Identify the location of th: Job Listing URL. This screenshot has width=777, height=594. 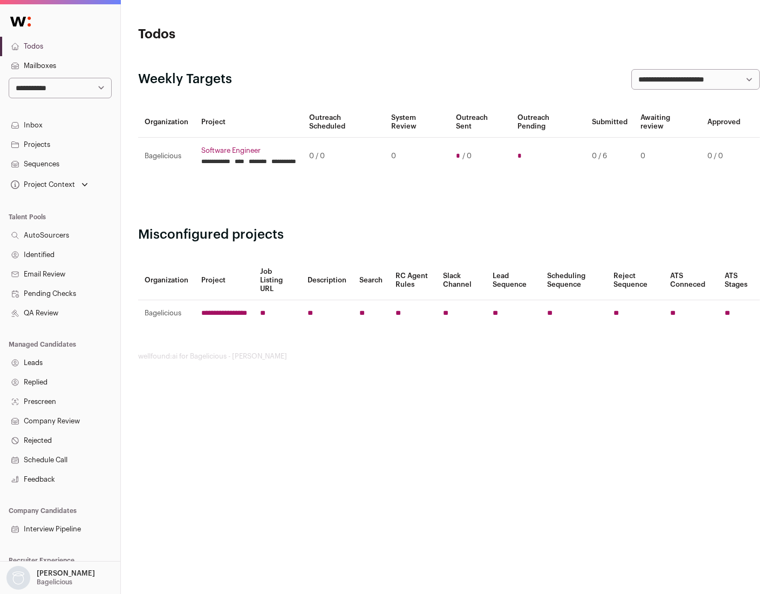
(277, 280).